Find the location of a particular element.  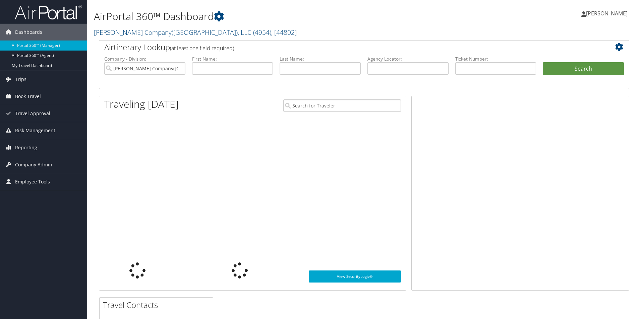

span: Employee Tools is located at coordinates (33, 182).